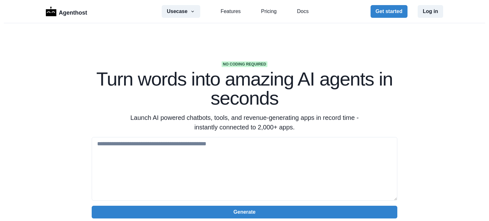 The image size is (489, 221). I want to click on a: Docs, so click(303, 11).